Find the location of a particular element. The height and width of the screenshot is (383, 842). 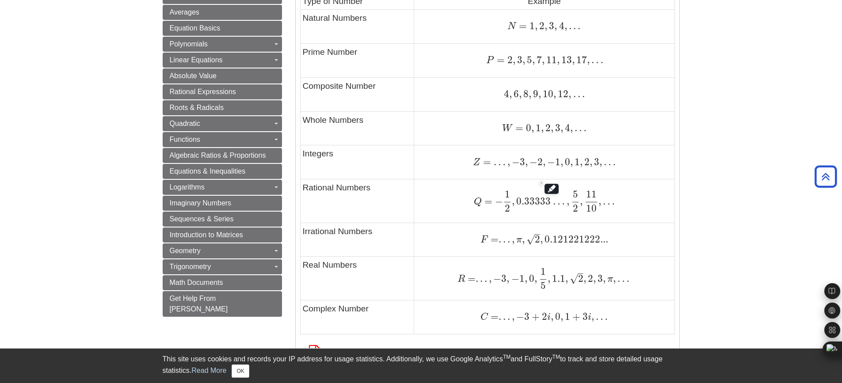

span: Linear Equations is located at coordinates (196, 60).